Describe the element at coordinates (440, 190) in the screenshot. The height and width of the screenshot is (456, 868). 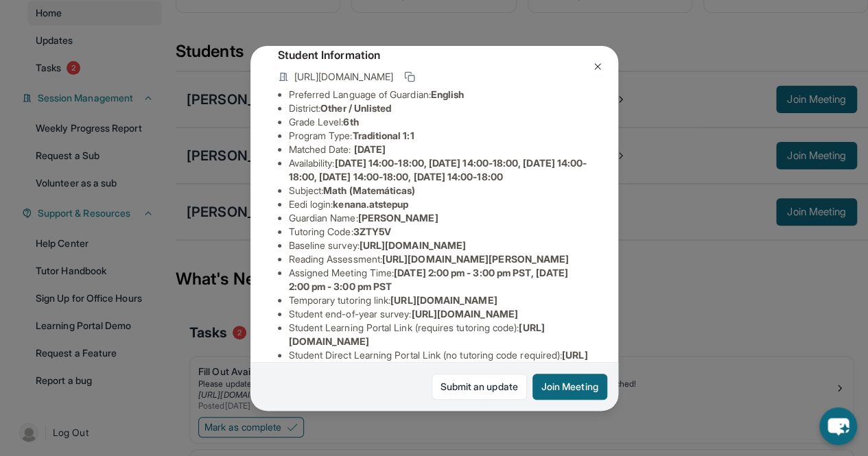
I see `li: Subject :` at that location.